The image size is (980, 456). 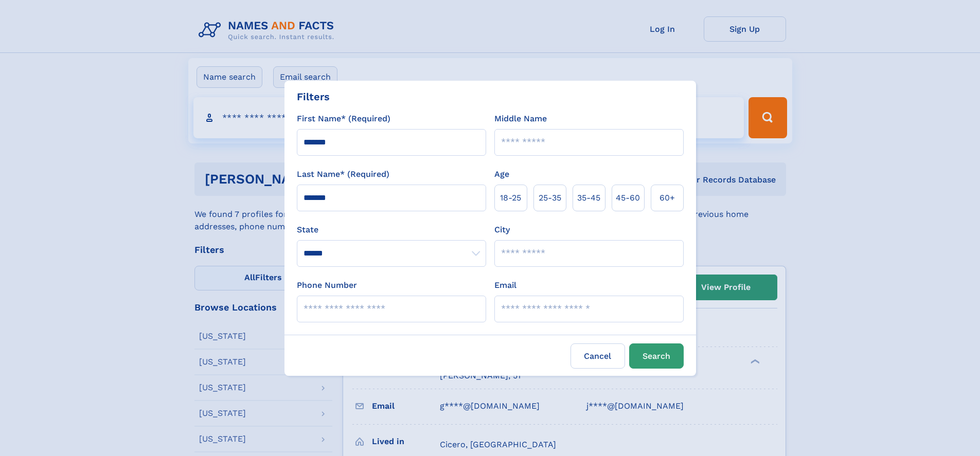 I want to click on div: Filters, so click(x=313, y=97).